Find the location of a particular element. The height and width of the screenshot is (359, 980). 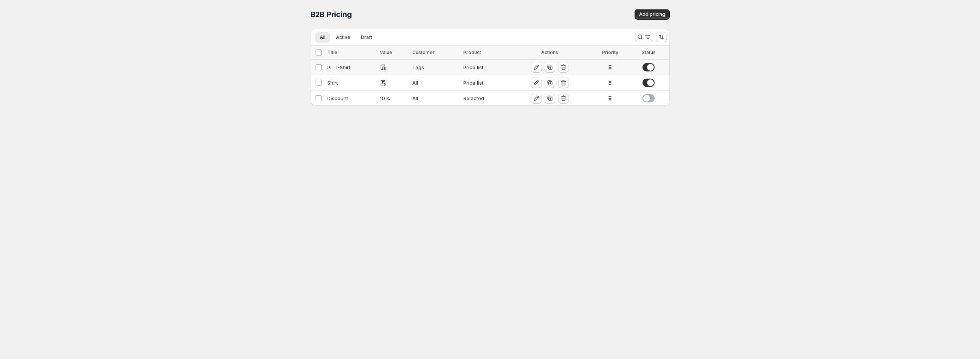

span: Customer is located at coordinates (423, 52).